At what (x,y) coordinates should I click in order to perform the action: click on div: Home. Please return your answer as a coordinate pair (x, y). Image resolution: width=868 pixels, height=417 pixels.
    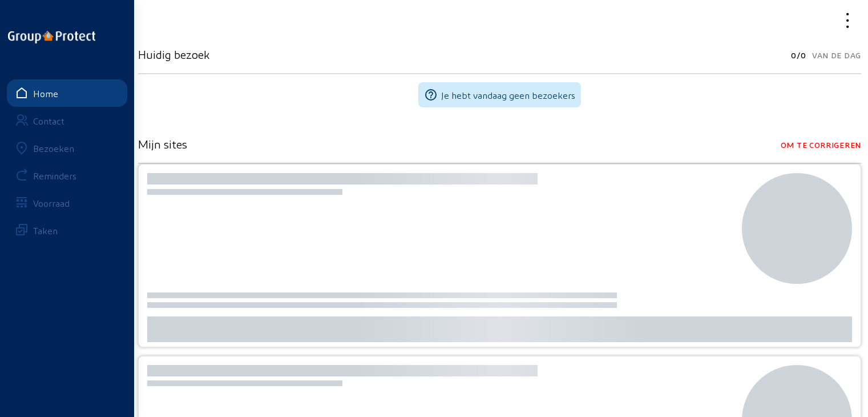
    Looking at the image, I should click on (46, 93).